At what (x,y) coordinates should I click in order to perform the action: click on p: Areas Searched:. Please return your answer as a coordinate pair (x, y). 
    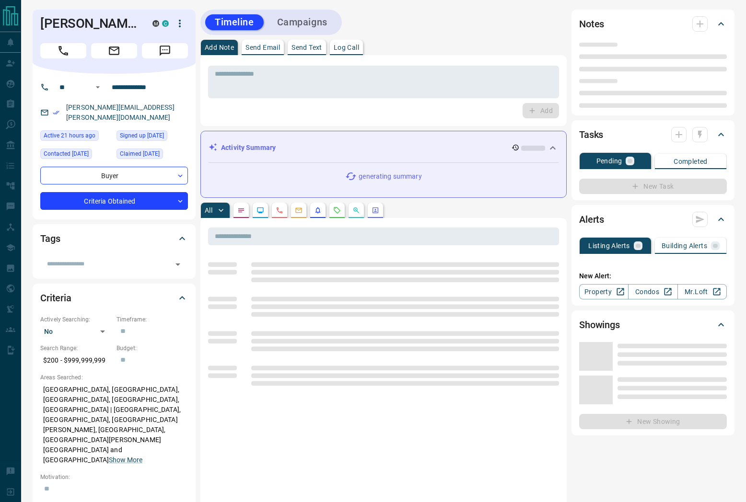
    Looking at the image, I should click on (114, 378).